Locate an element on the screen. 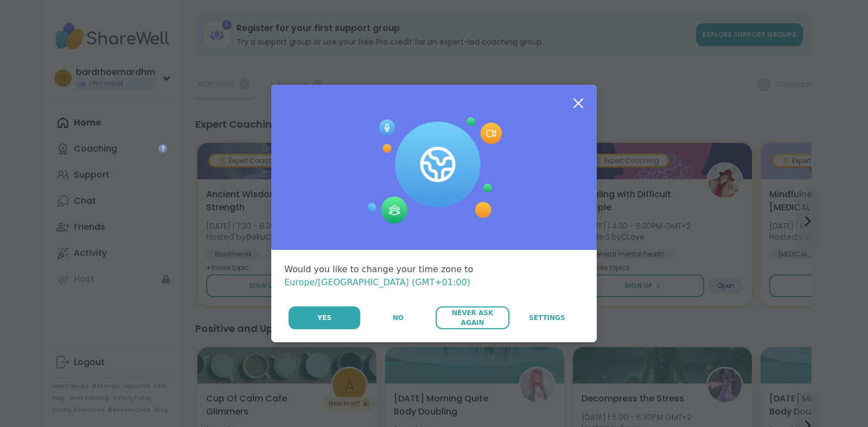  div: Would you like to change your time zone to is located at coordinates (434, 276).